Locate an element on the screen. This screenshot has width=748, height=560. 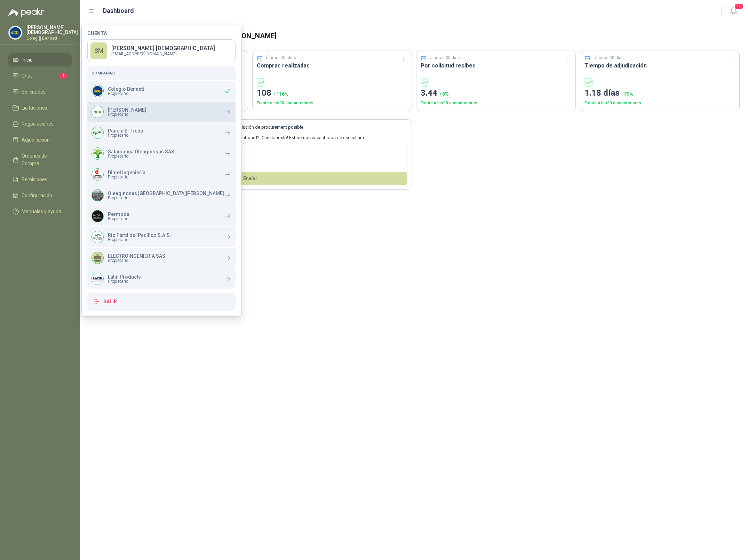
div: Company LogoRio Fertil del Pacífico S.A.S.Propietario is located at coordinates (161, 237).